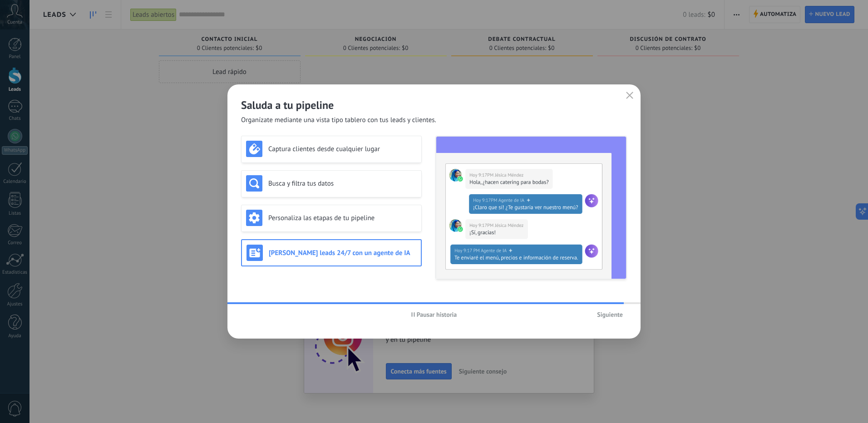  I want to click on span: Pausar historia, so click(437, 315).